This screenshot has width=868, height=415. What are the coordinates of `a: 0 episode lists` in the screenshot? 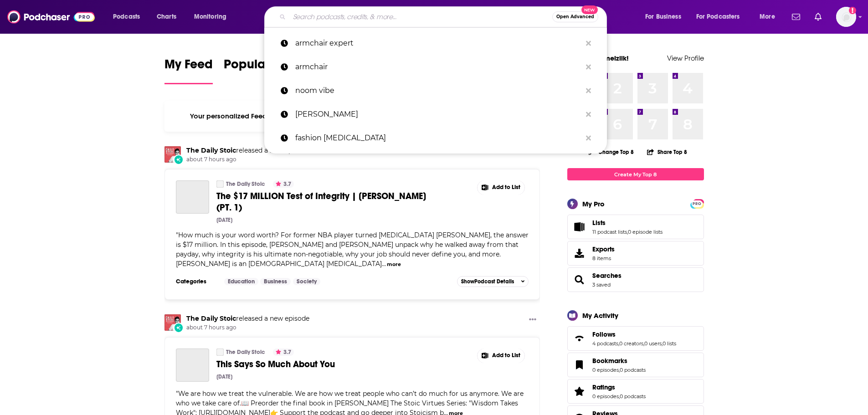 It's located at (645, 232).